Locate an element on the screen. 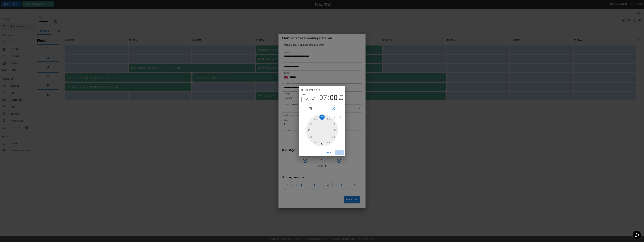  button: 07 is located at coordinates (323, 98).